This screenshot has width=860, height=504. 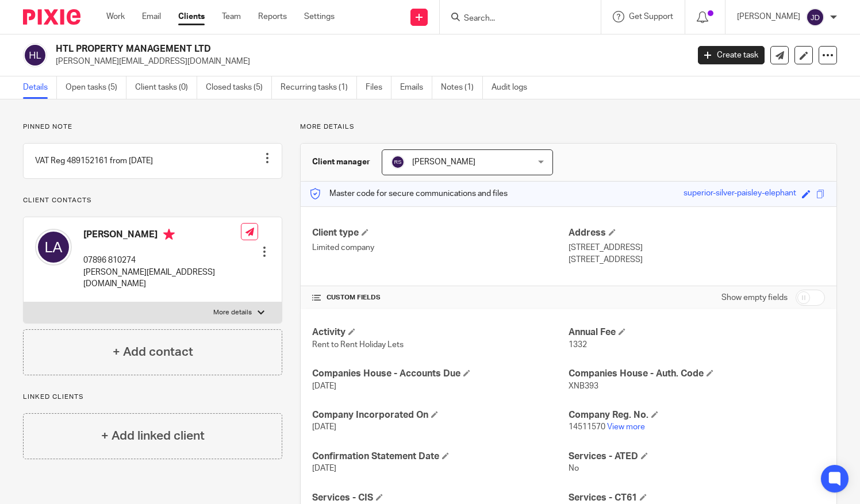 What do you see at coordinates (169, 234) in the screenshot?
I see `i: Primary` at bounding box center [169, 234].